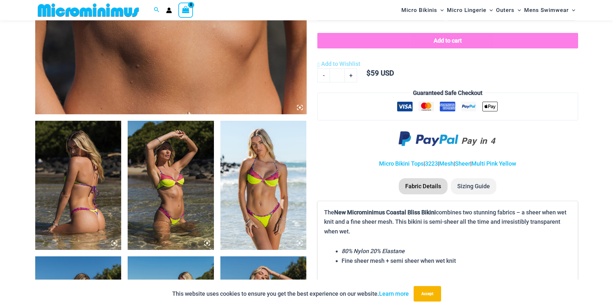  Describe the element at coordinates (470, 10) in the screenshot. I see `a: Micro LingerieMenu ToggleMenu Toggle` at that location.